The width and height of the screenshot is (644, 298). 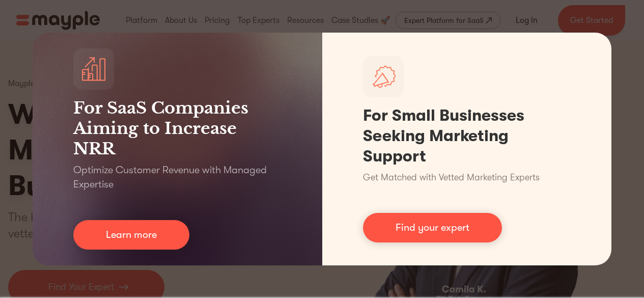 What do you see at coordinates (467, 136) in the screenshot?
I see `h1: For Small Businesses Seeking Marketing Support` at bounding box center [467, 136].